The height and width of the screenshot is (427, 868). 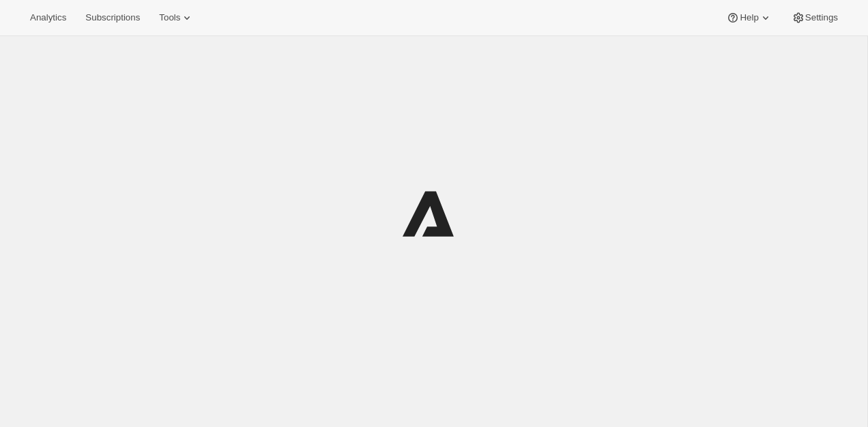 What do you see at coordinates (48, 18) in the screenshot?
I see `button: Analytics` at bounding box center [48, 18].